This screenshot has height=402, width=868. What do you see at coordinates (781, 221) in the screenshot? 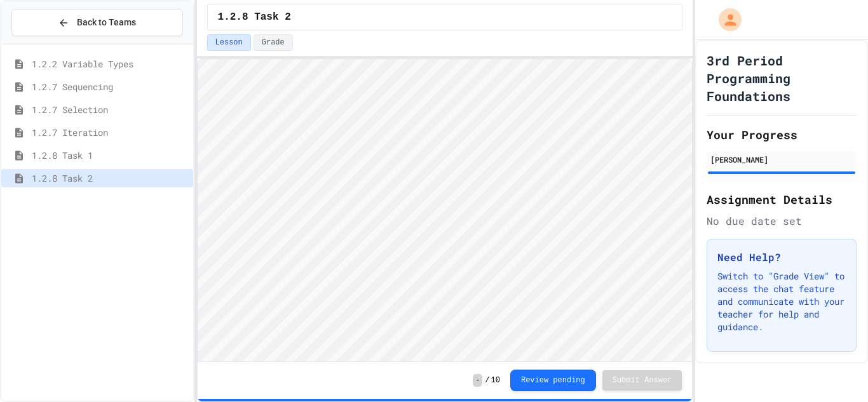
I see `div: No due date set` at bounding box center [781, 221].